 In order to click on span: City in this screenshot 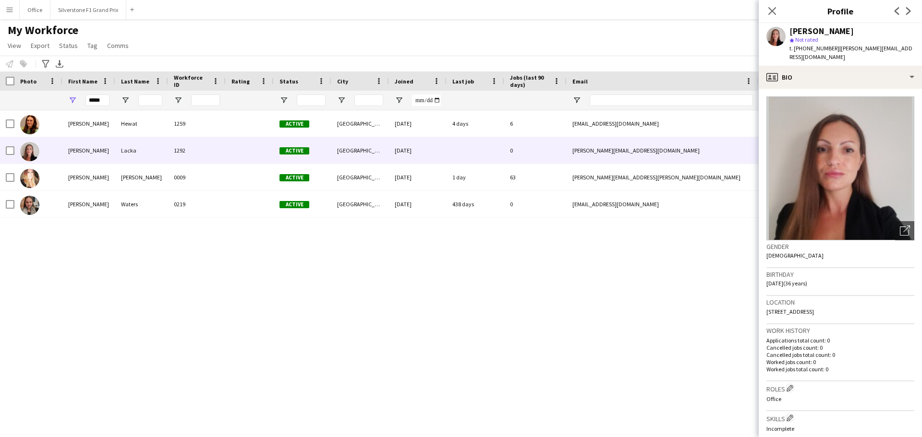, I will do `click(342, 81)`.